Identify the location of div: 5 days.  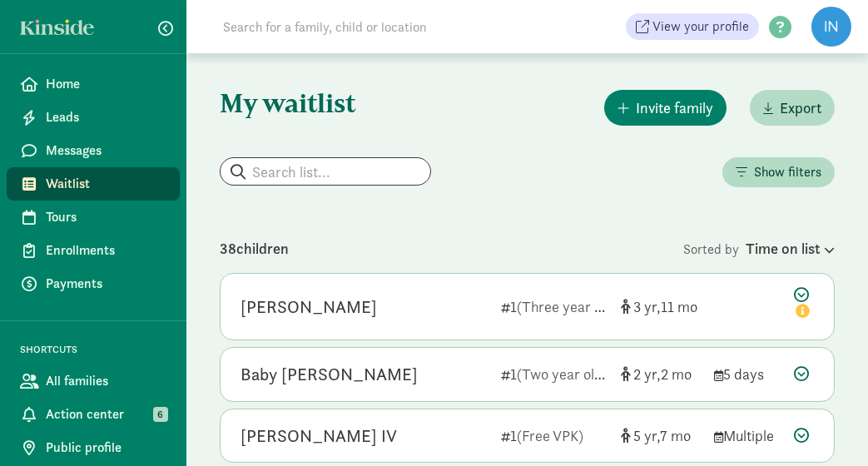
(747, 374).